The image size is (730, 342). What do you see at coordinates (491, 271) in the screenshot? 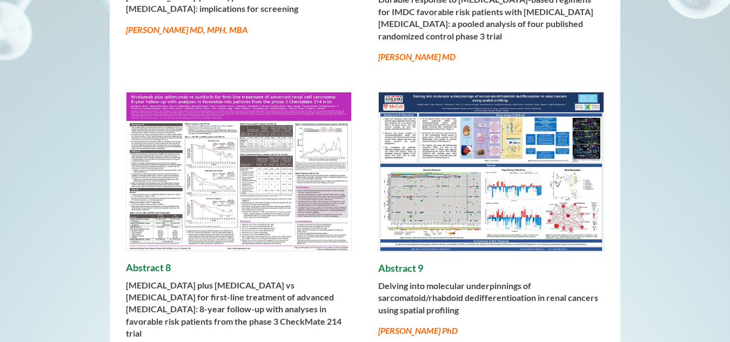
I see `h4: Abstract 9` at bounding box center [491, 271].